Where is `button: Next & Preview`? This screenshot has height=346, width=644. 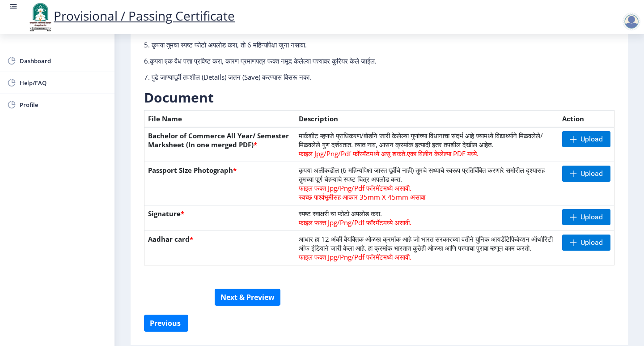
button: Next & Preview is located at coordinates (247, 297).